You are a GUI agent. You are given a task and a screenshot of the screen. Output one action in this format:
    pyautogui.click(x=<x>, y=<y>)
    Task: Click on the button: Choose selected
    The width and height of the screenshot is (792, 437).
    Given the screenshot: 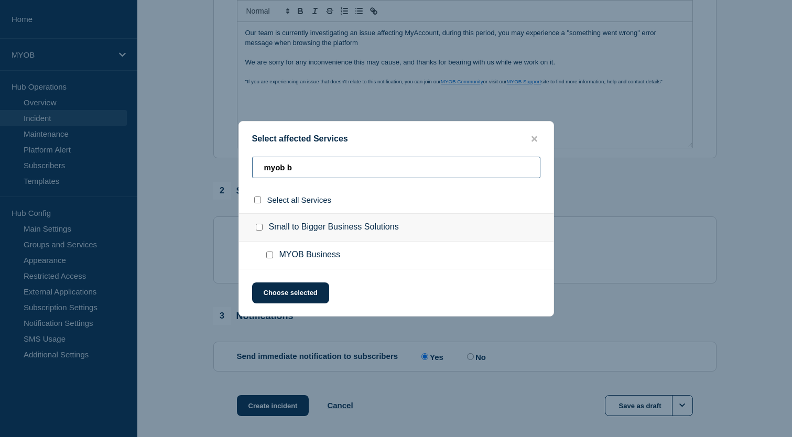 What is the action you would take?
    pyautogui.click(x=290, y=293)
    